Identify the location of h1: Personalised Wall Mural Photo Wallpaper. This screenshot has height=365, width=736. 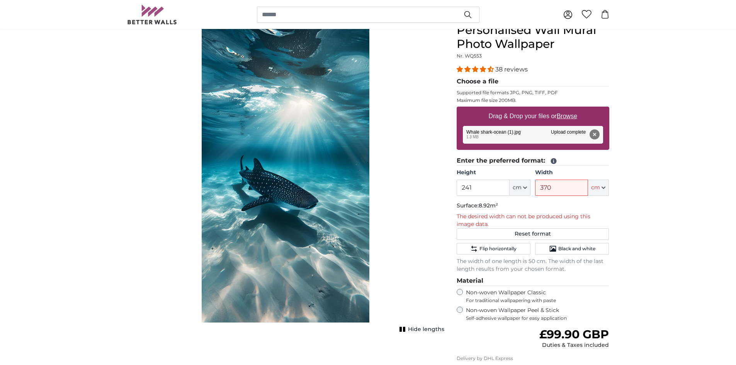
(533, 37).